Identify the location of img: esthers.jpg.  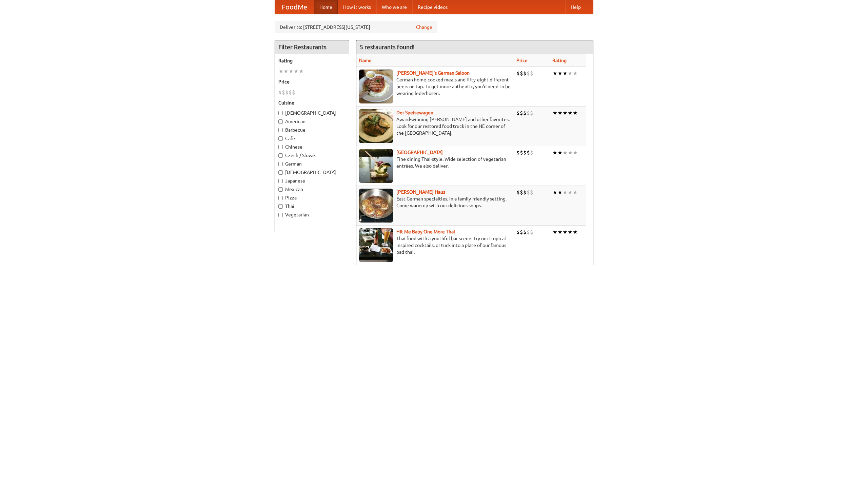
(376, 87).